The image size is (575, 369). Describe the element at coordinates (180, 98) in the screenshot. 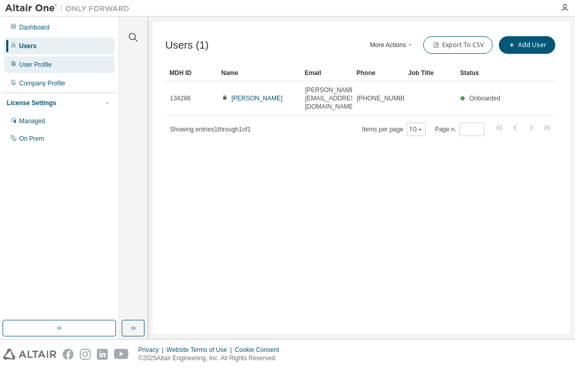

I see `span: 134288` at that location.